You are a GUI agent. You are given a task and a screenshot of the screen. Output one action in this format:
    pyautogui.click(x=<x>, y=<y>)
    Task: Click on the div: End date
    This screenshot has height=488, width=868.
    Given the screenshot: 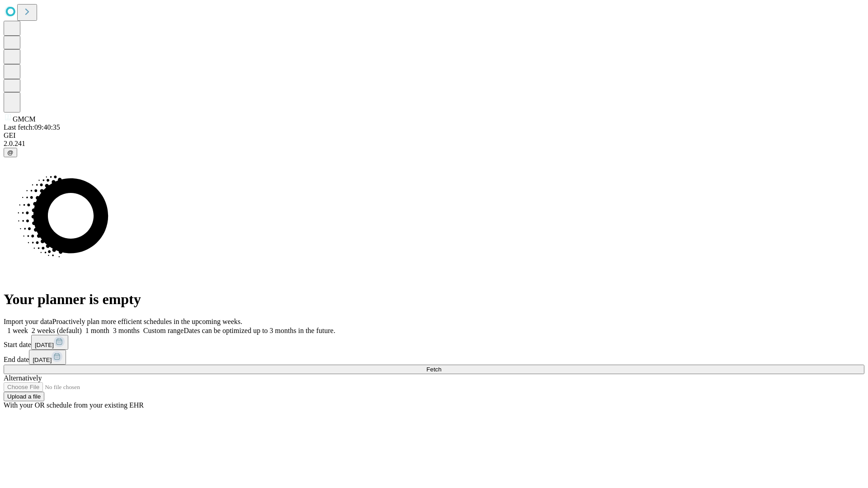 What is the action you would take?
    pyautogui.click(x=434, y=357)
    